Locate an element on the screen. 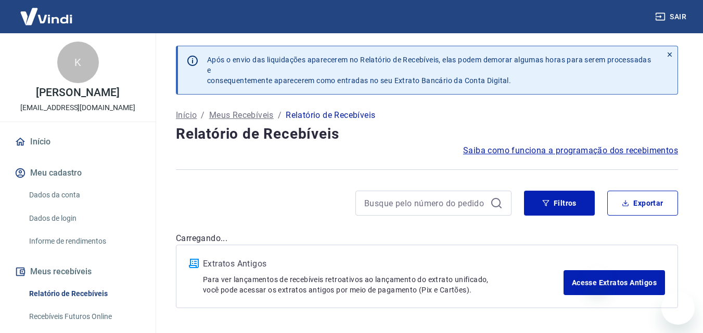  img: Vindi is located at coordinates (46, 16).